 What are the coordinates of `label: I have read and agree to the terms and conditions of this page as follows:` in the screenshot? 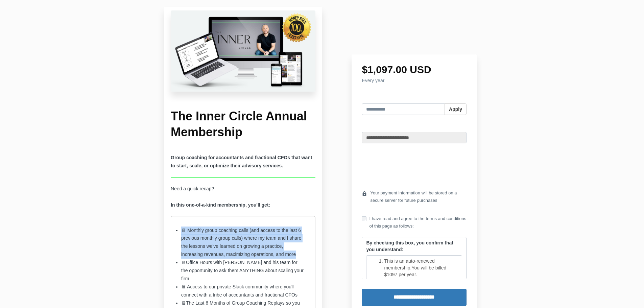 It's located at (414, 223).